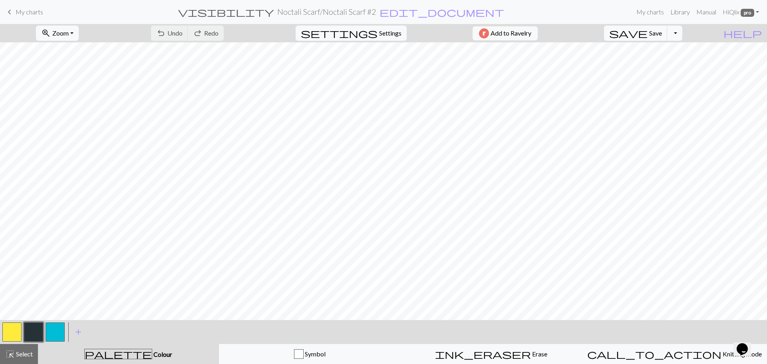  I want to click on a: HiQlix pro, so click(740, 12).